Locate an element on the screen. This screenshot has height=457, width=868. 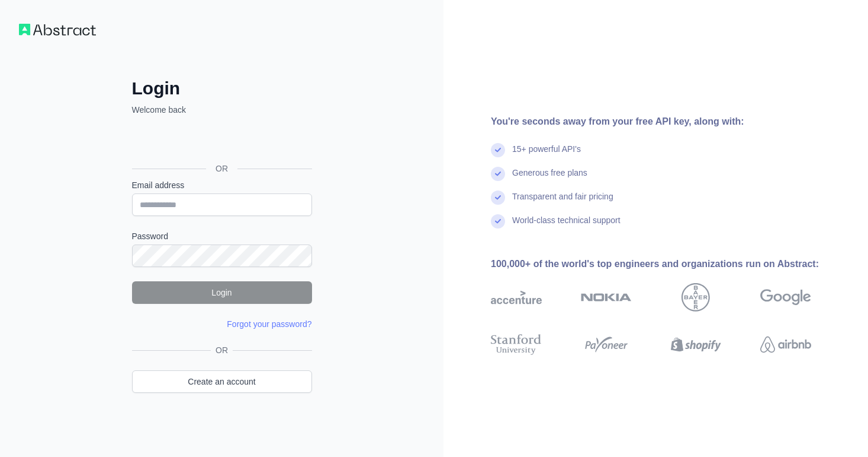
div: You're seconds away from your free API key, along with: is located at coordinates (670, 122).